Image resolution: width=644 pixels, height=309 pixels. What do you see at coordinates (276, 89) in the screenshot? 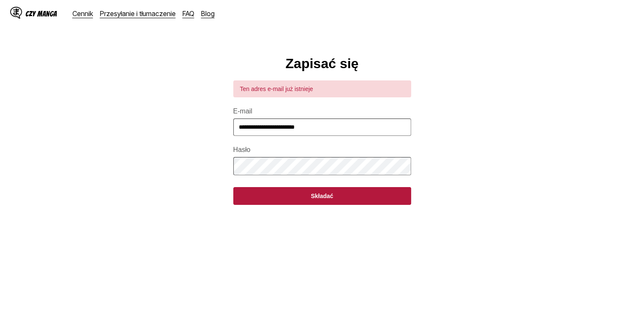
I see `font: Ten adres e-mail już istnieje` at bounding box center [276, 89].